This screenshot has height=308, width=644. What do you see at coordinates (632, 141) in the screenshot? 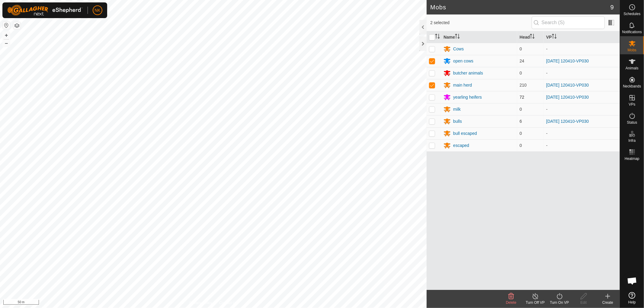
I see `span: Infra` at bounding box center [632, 141].